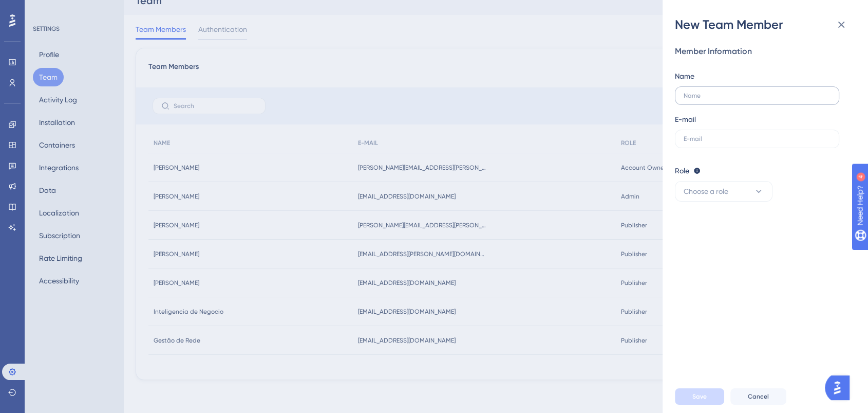 This screenshot has height=413, width=868. I want to click on button: Save, so click(699, 396).